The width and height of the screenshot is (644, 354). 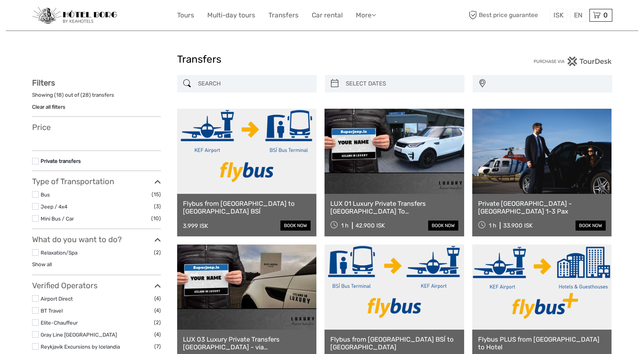 I want to click on span: (3), so click(x=157, y=206).